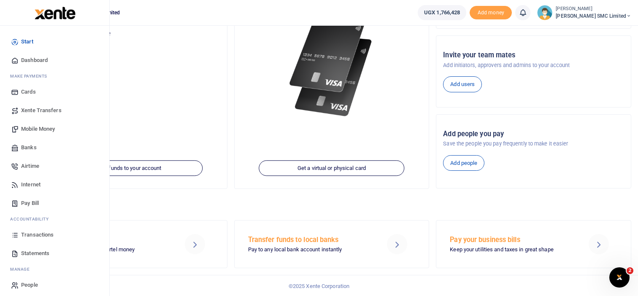  I want to click on h5: Pay your business bills, so click(512, 240).